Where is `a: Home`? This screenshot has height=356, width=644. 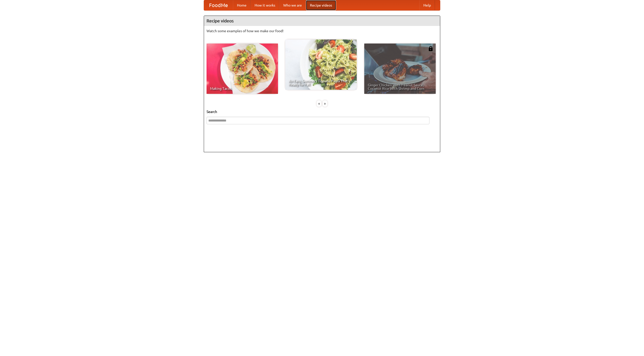
a: Home is located at coordinates (242, 5).